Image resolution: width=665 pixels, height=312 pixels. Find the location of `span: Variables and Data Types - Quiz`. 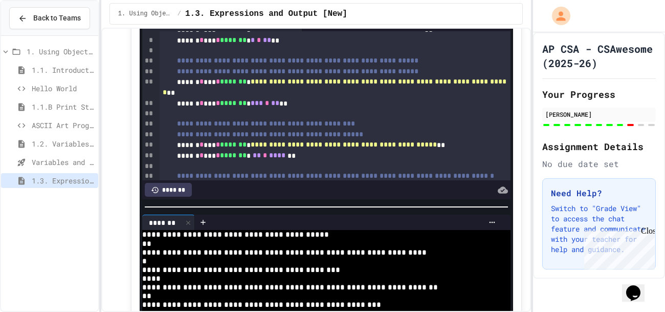

span: Variables and Data Types - Quiz is located at coordinates (63, 162).